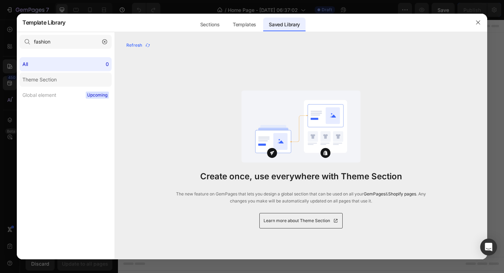 The image size is (504, 273). What do you see at coordinates (210, 195) in the screenshot?
I see `div: Start with Generating from URL or image` at bounding box center [210, 195].